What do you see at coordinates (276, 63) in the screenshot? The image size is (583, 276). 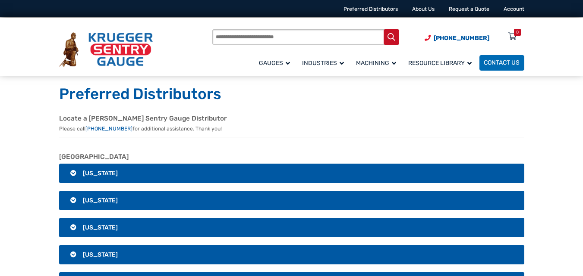 I see `a: Gauges` at bounding box center [276, 63].